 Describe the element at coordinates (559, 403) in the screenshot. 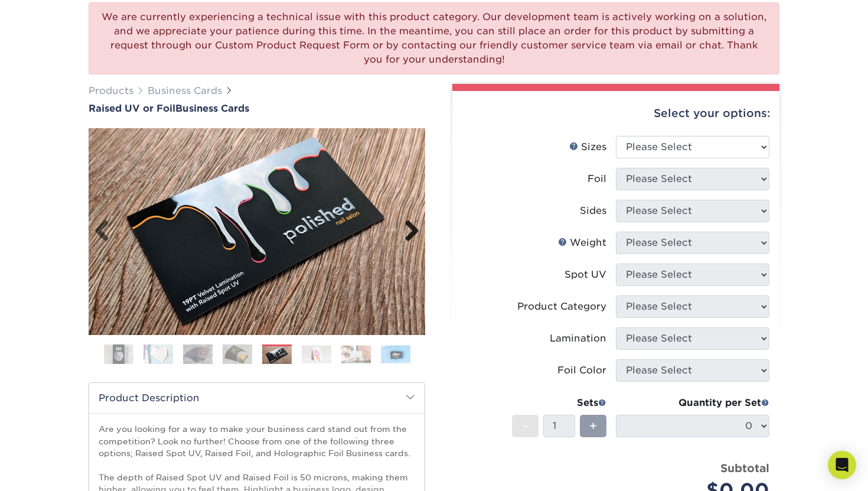

I see `div: Sets` at that location.